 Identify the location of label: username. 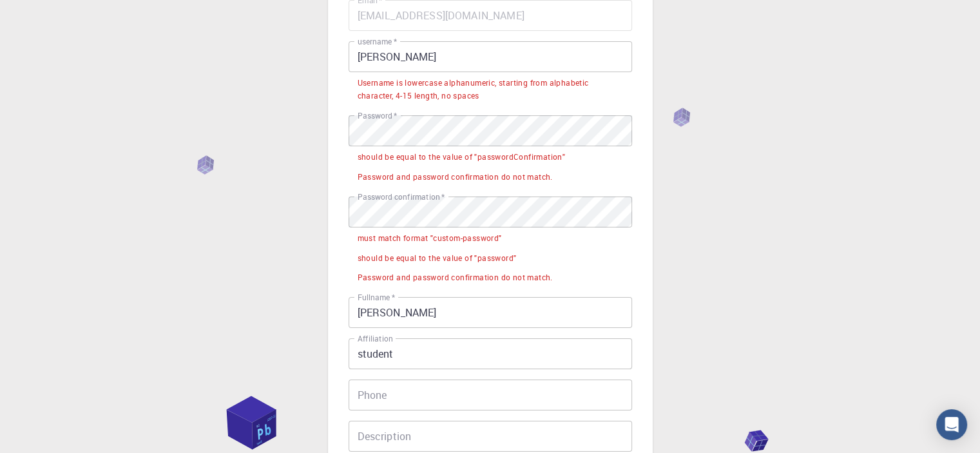
(377, 41).